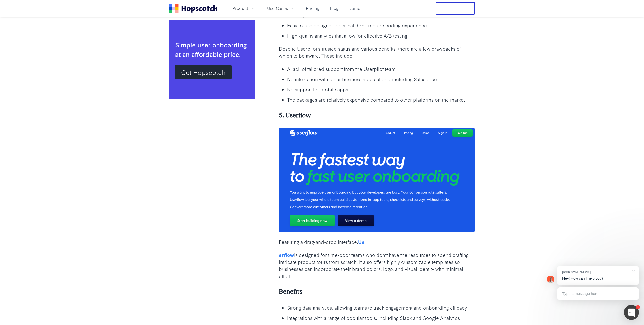 The image size is (644, 325). Describe the element at coordinates (377, 265) in the screenshot. I see `p: is designed for time-poor teams who don’t have the resources to spend crafting intricate product ...` at that location.